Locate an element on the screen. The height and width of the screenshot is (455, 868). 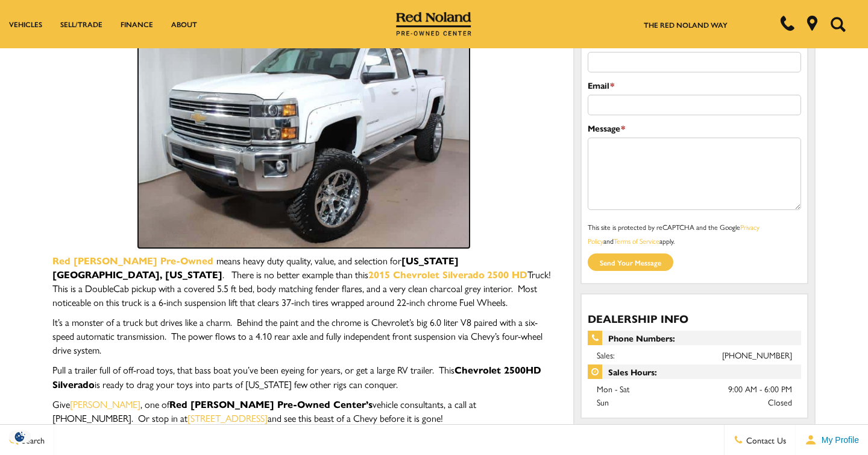
a: Privacy Policy is located at coordinates (673, 233).